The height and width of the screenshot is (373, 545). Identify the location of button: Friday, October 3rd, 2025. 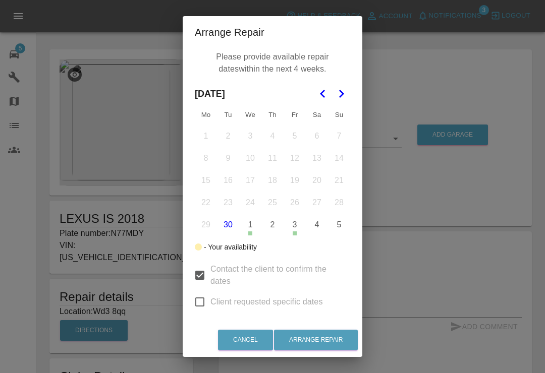
(294, 225).